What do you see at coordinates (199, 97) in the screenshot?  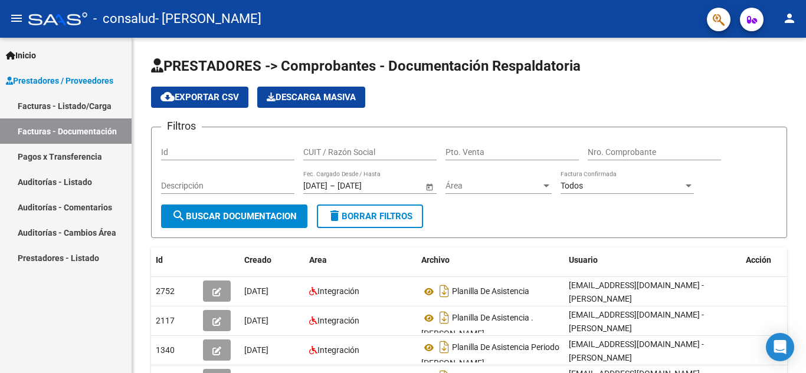 I see `button: Exportar CSV` at bounding box center [199, 97].